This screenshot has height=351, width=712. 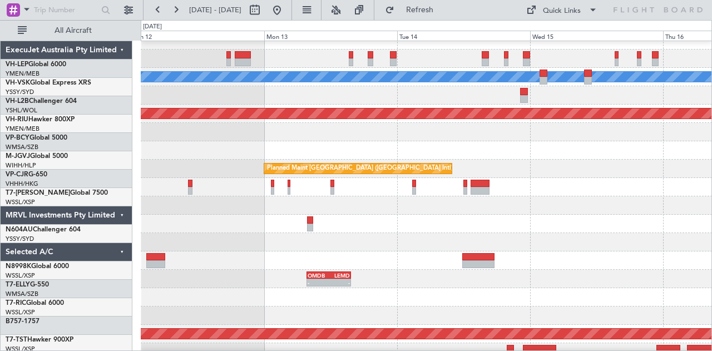 I want to click on a: VH-RIUHawker 800XP, so click(x=40, y=120).